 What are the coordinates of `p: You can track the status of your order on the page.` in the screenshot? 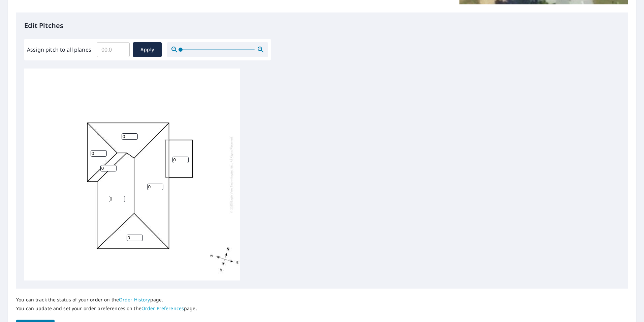 It's located at (107, 300).